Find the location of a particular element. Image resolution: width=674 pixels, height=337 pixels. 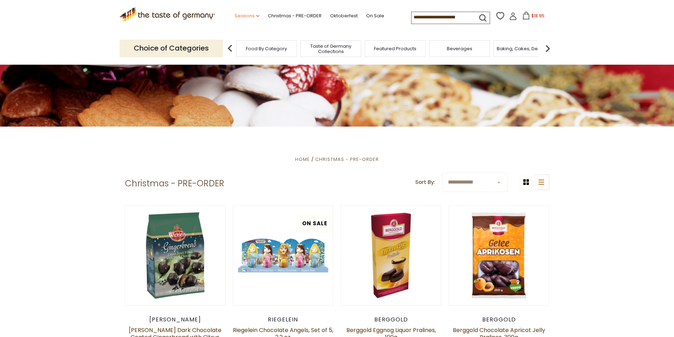

button: $18.95 is located at coordinates (533, 17).